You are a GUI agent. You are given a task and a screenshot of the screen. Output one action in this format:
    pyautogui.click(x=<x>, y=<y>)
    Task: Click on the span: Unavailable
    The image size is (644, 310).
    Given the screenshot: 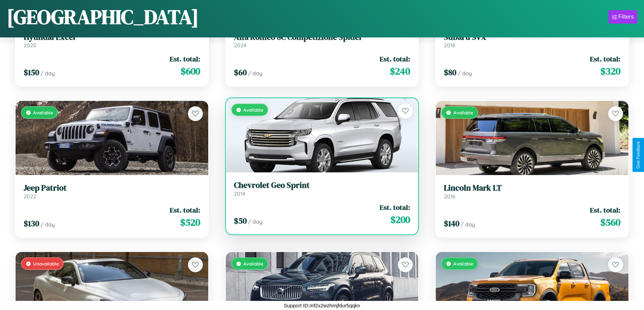 What is the action you would take?
    pyautogui.click(x=46, y=264)
    